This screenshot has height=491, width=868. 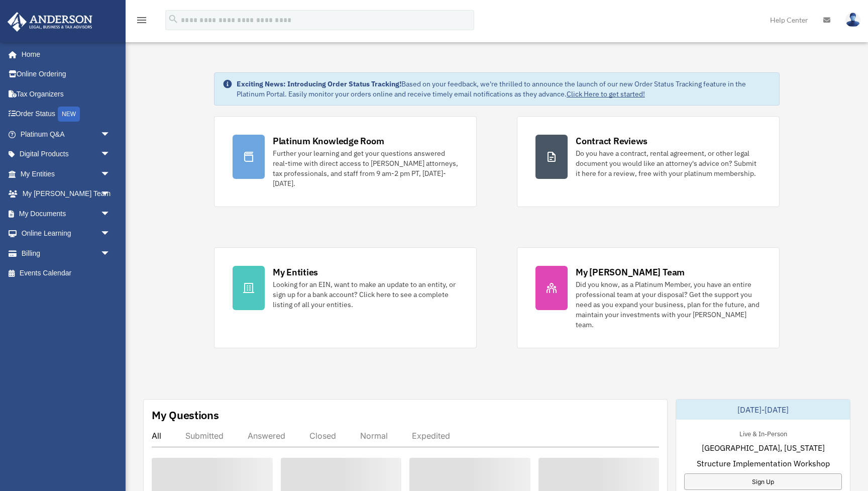 What do you see at coordinates (267, 435) in the screenshot?
I see `div: Answered` at bounding box center [267, 435].